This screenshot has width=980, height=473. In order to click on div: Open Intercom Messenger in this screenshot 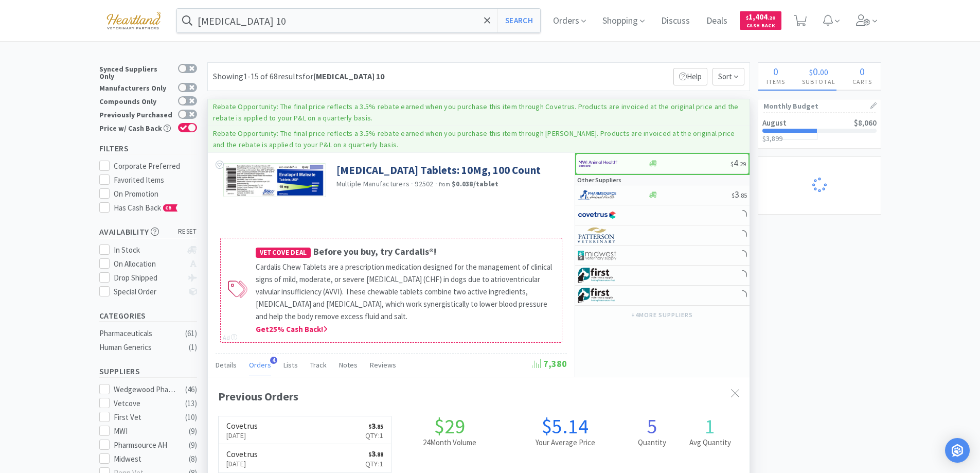, I will do `click(958, 451)`.